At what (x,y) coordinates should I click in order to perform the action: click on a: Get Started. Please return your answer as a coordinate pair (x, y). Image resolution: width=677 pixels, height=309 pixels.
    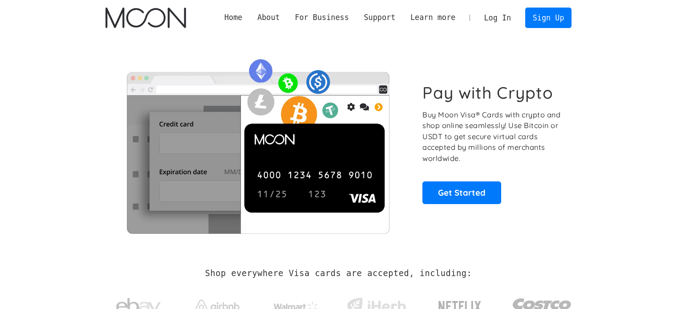
    Looking at the image, I should click on (462, 193).